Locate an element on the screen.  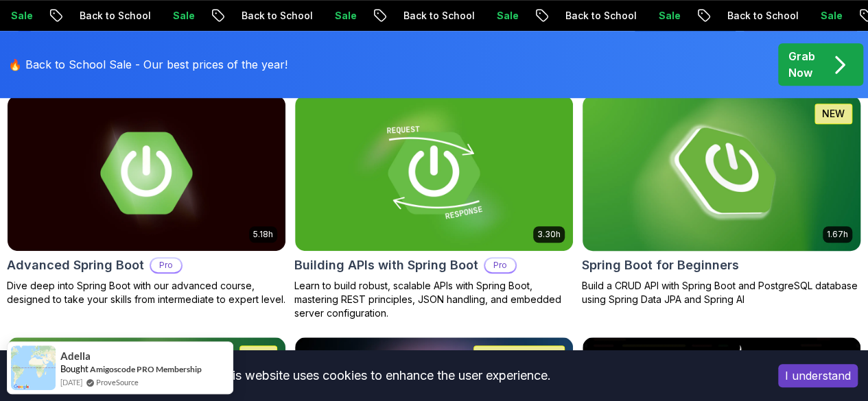
a: Amigoscode PRO Membership is located at coordinates (145, 368).